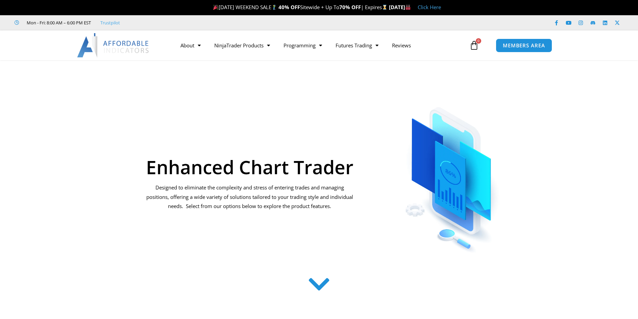 This screenshot has height=319, width=638. What do you see at coordinates (479, 41) in the screenshot?
I see `span: 0` at bounding box center [479, 41].